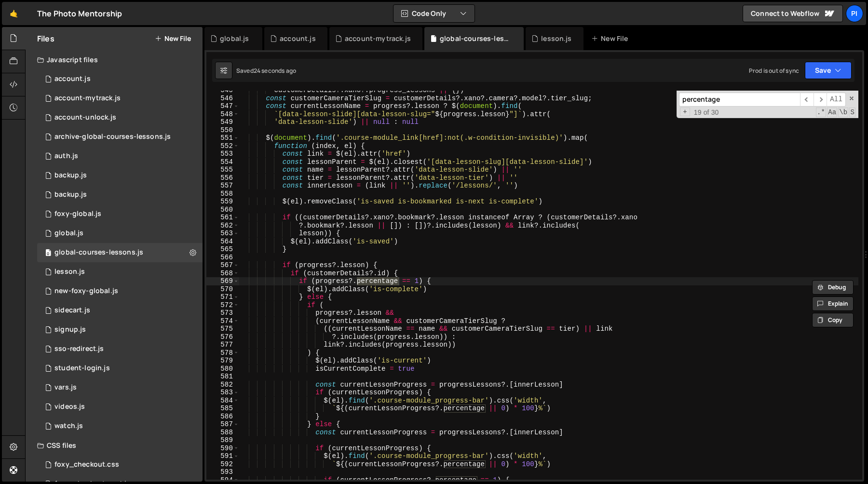 The width and height of the screenshot is (868, 484). Describe the element at coordinates (223, 361) in the screenshot. I see `div: 579` at that location.